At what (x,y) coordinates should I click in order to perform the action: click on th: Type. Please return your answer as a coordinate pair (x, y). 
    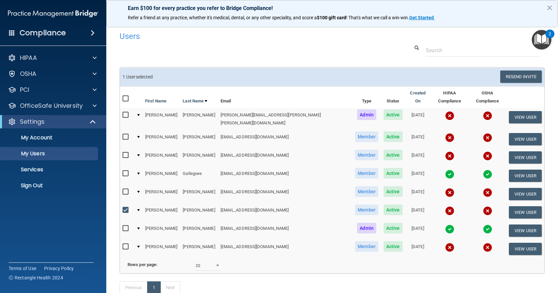
    Looking at the image, I should click on (367, 97).